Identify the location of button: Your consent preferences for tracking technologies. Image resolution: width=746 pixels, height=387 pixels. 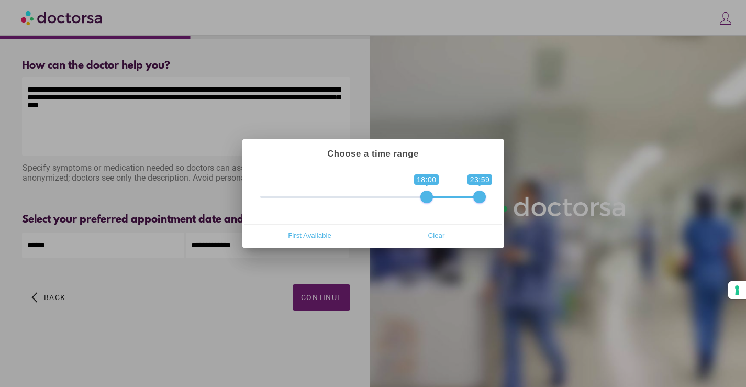
(738, 290).